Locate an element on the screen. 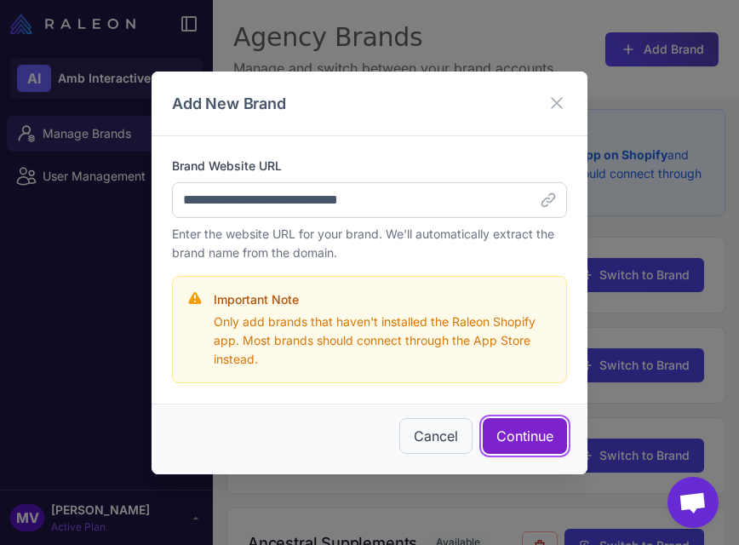 This screenshot has height=545, width=739. h4: Important Note is located at coordinates (383, 300).